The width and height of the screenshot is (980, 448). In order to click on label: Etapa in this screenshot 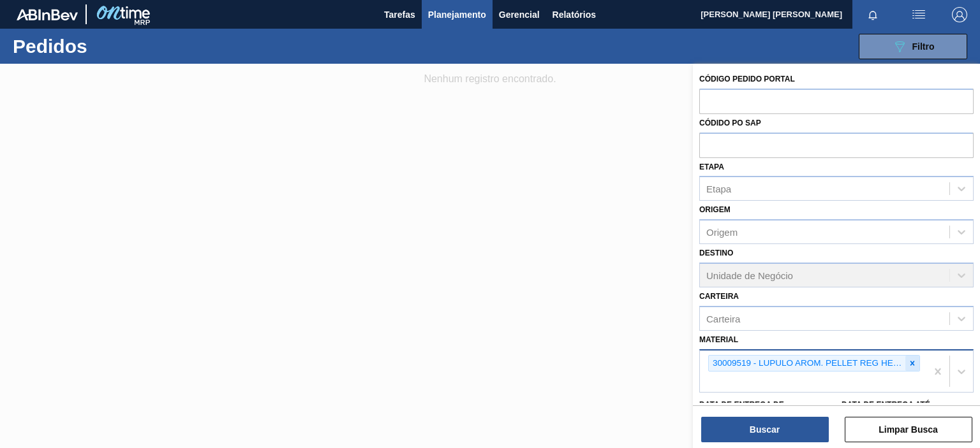, I will do `click(711, 167)`.